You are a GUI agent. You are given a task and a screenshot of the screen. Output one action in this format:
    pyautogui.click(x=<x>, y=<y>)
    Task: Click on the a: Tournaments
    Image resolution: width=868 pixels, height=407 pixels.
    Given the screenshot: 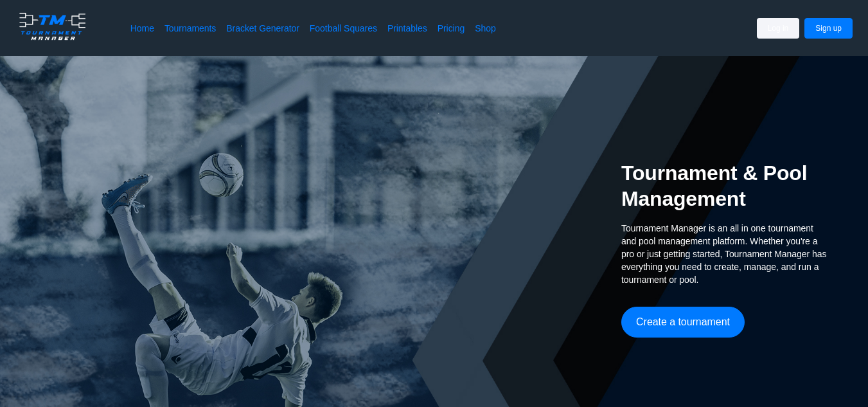 What is the action you would take?
    pyautogui.click(x=190, y=28)
    